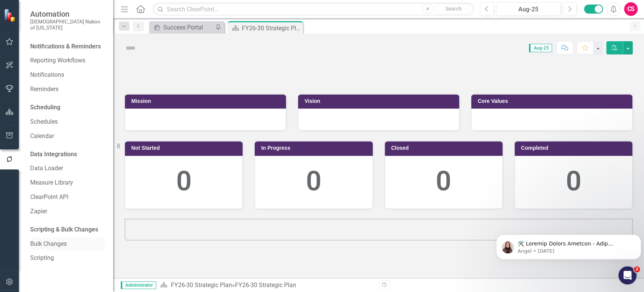 This screenshot has width=644, height=292. I want to click on a: Measure Library, so click(68, 182).